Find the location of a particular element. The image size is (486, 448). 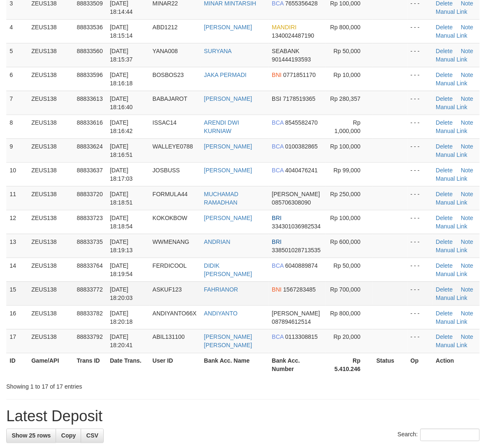

span: Rp 20,000 is located at coordinates (347, 337).